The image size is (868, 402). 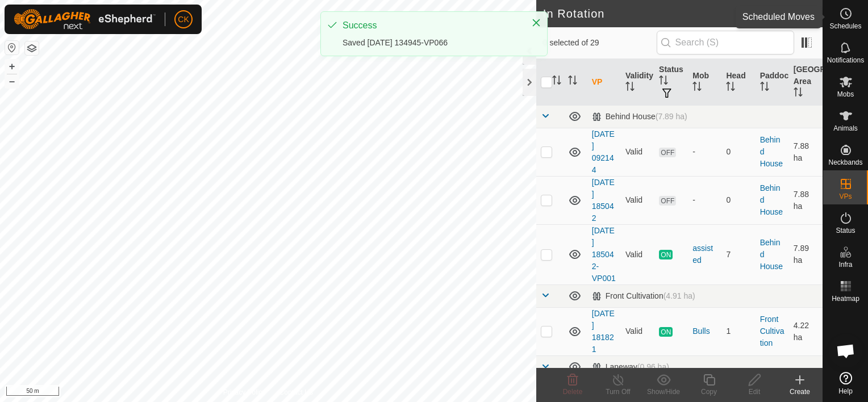 I want to click on div: Edit, so click(x=754, y=391).